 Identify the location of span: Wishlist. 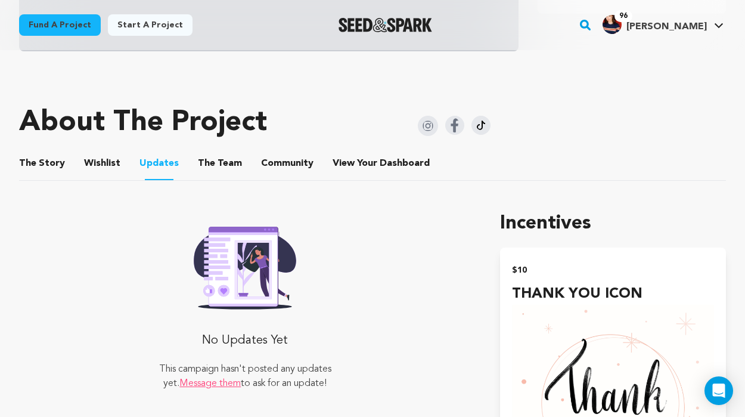
(102, 163).